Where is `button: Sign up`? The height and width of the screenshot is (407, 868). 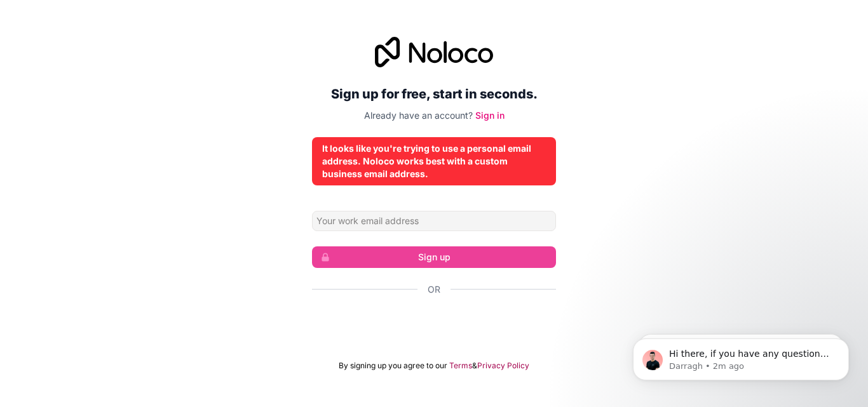
button: Sign up is located at coordinates (434, 257).